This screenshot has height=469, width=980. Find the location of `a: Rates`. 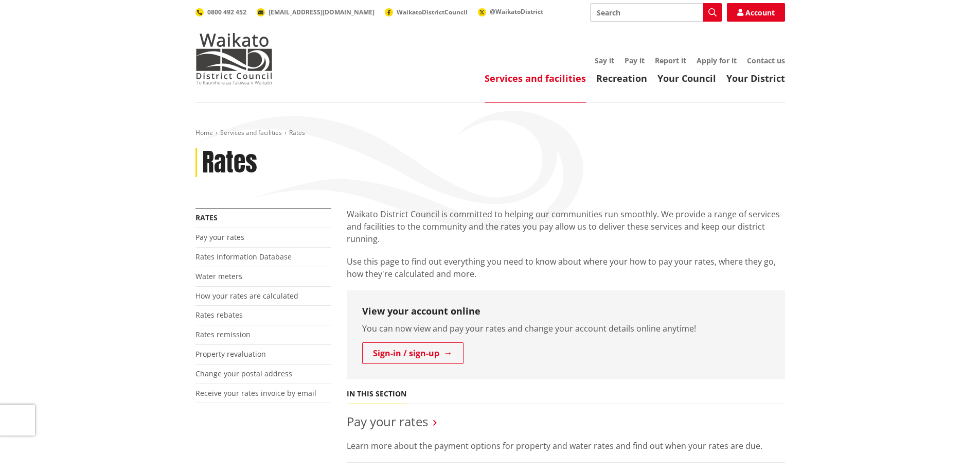

a: Rates is located at coordinates (206, 218).